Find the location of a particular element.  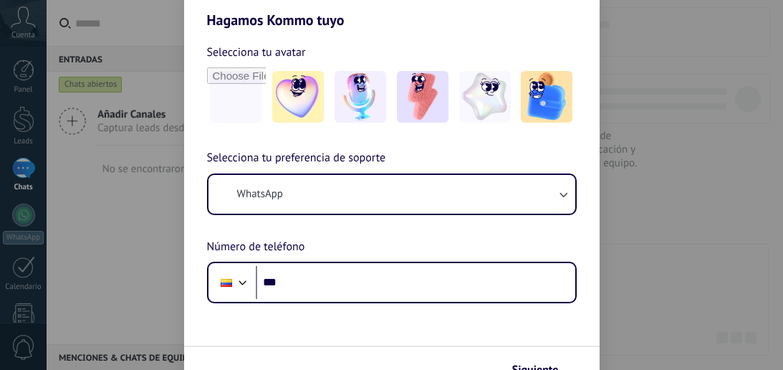

span: WhatsApp is located at coordinates (260, 194).